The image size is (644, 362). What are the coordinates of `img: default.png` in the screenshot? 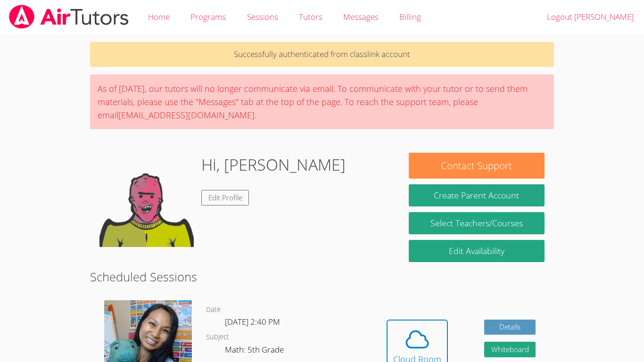 It's located at (147, 200).